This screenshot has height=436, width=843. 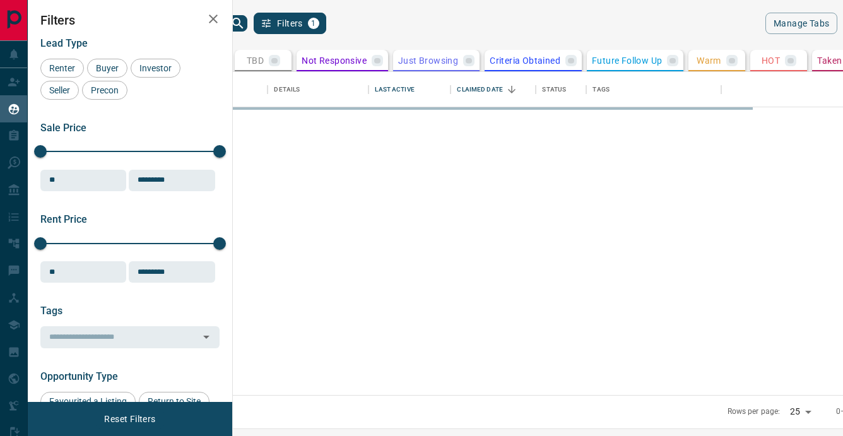 What do you see at coordinates (88, 401) in the screenshot?
I see `span: Favourited a Listing` at bounding box center [88, 401].